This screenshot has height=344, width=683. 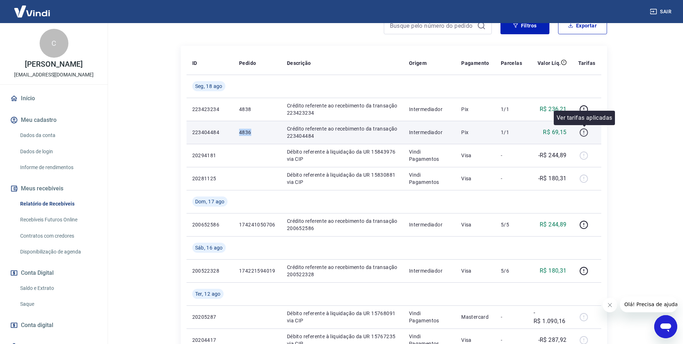 What do you see at coordinates (299, 63) in the screenshot?
I see `p: Descrição` at bounding box center [299, 63].